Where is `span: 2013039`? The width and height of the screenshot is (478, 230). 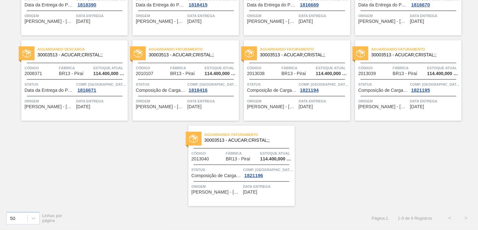 span: 2013039 is located at coordinates (367, 73).